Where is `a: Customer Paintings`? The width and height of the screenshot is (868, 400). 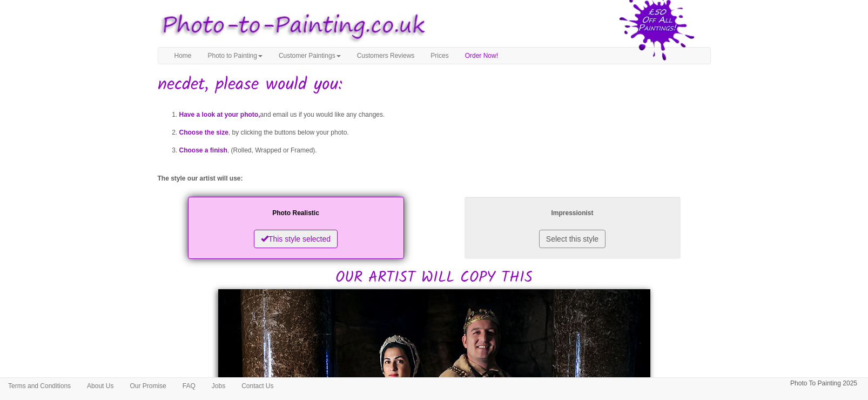
a: Customer Paintings is located at coordinates (310, 55).